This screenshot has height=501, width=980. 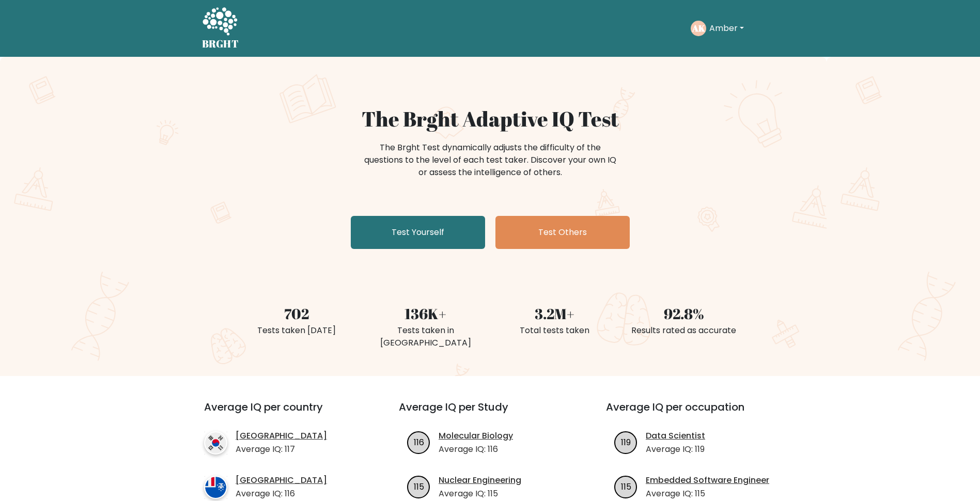 I want to click on a: Molecular Biology, so click(x=476, y=436).